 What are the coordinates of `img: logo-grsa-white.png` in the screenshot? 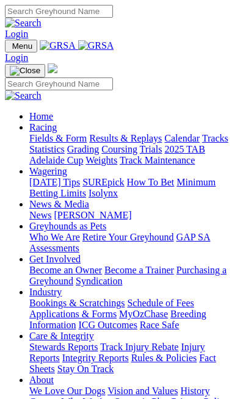 It's located at (53, 68).